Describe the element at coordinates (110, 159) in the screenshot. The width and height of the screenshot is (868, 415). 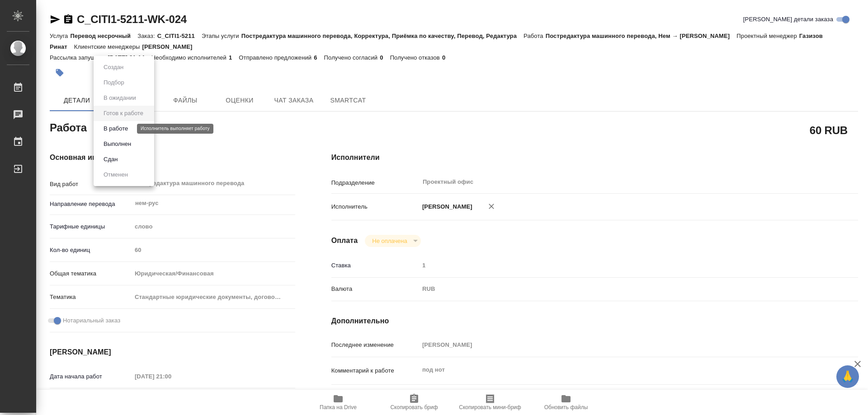
I see `button: Сдан` at that location.